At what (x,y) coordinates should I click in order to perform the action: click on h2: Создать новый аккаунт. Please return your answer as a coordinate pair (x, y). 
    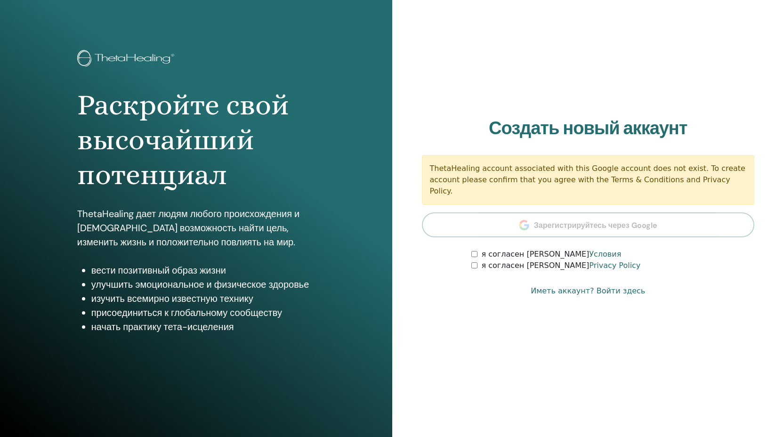
    Looking at the image, I should click on (588, 129).